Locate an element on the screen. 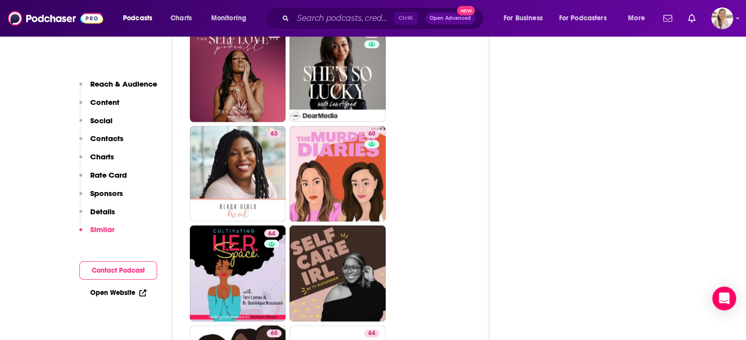 This screenshot has height=340, width=746. span: 60 is located at coordinates (372, 134).